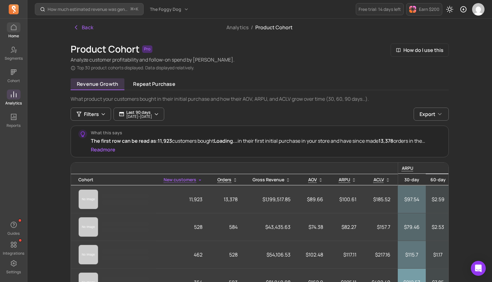 This screenshot has height=282, width=492. What do you see at coordinates (152, 68) in the screenshot?
I see `p: Top 30 product cohorts displayed. Data displayed relatively.` at bounding box center [152, 68].